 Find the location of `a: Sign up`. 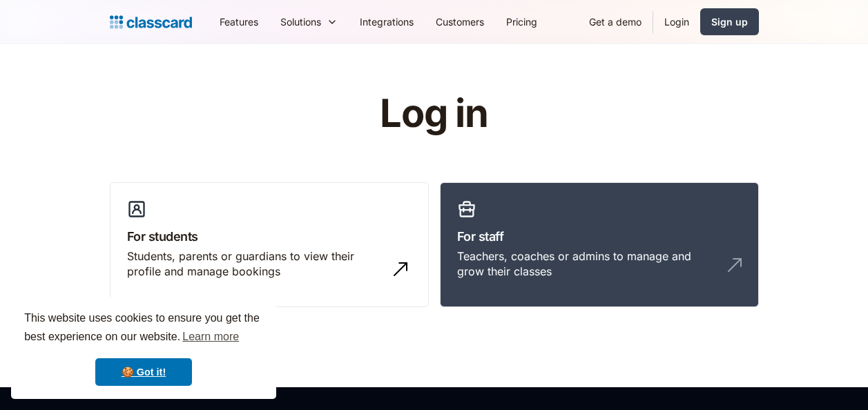

a: Sign up is located at coordinates (729, 21).